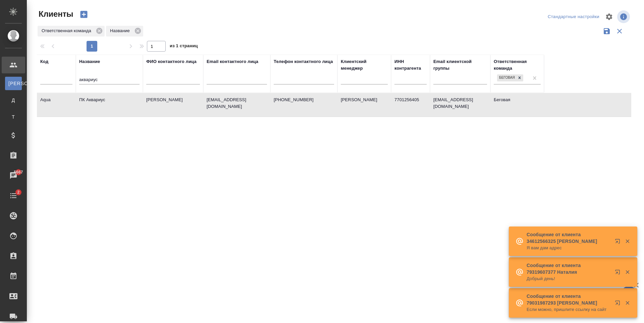  What do you see at coordinates (568, 248) in the screenshot?
I see `p: Я вам дам адрес` at bounding box center [568, 248].